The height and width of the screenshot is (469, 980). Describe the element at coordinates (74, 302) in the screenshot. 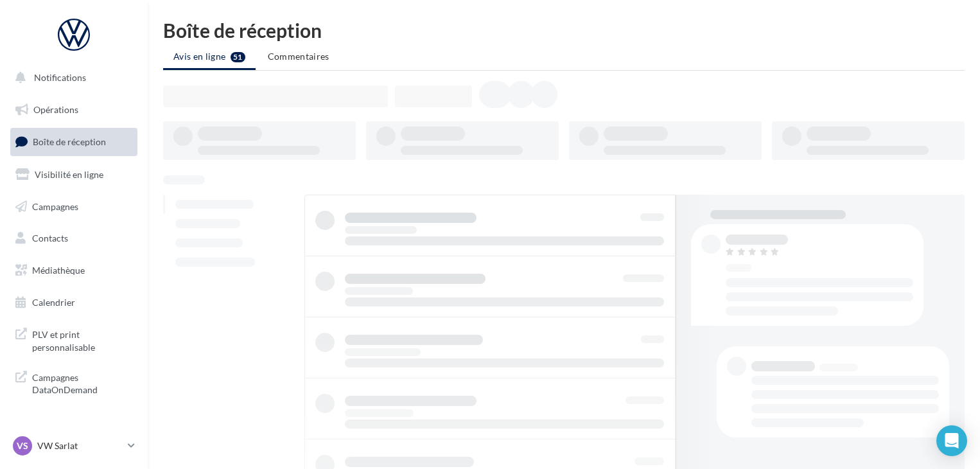

I see `a: Calendrier` at that location.